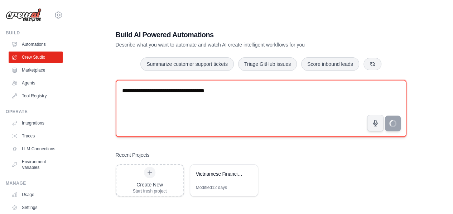 This screenshot has width=453, height=214. I want to click on a: Traces, so click(35, 136).